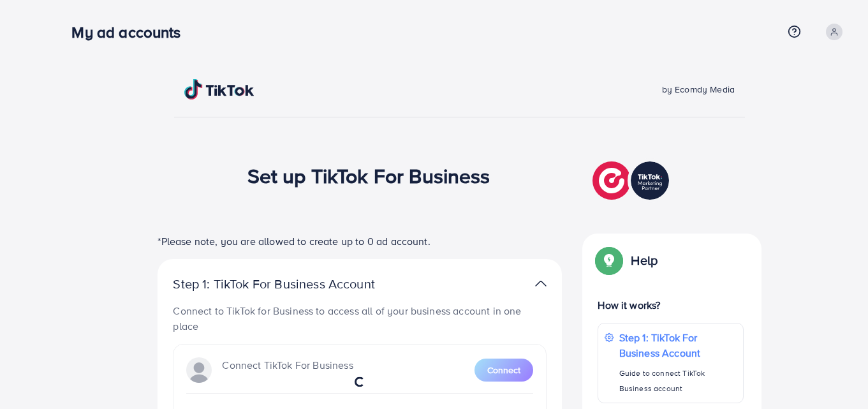 The image size is (868, 409). What do you see at coordinates (130, 32) in the screenshot?
I see `h3: My ad accounts` at bounding box center [130, 32].